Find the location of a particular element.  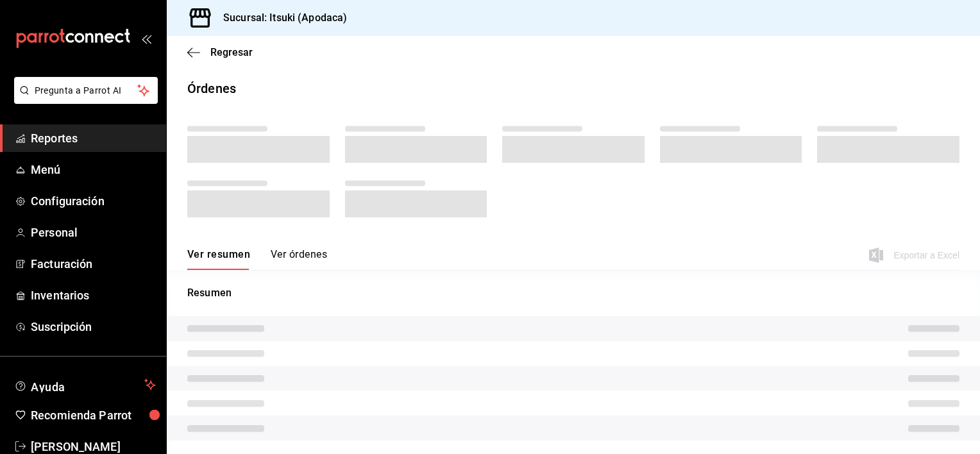

font: Facturación is located at coordinates (61, 263).